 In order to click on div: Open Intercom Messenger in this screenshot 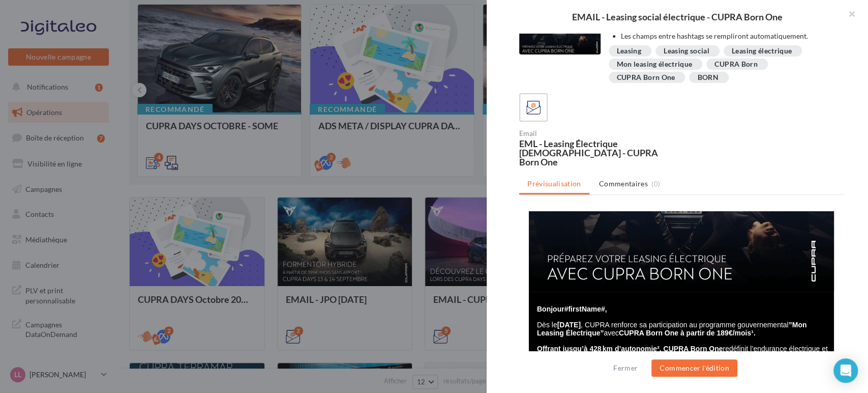, I will do `click(846, 371)`.